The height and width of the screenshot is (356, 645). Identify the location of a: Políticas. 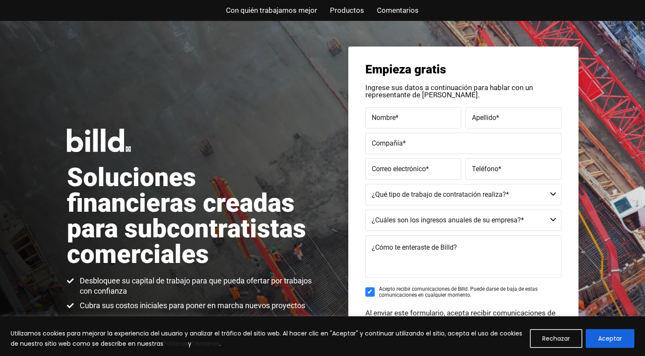
(176, 343).